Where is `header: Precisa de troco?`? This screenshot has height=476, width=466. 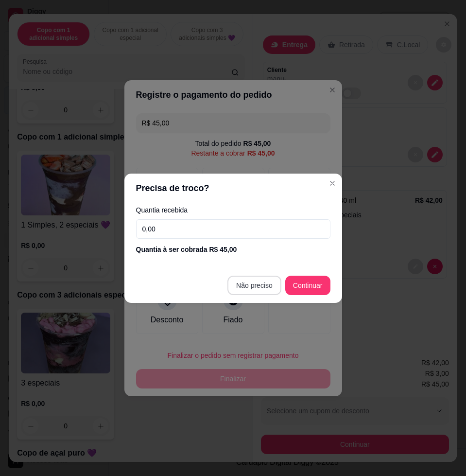 header: Precisa de troco? is located at coordinates (233, 188).